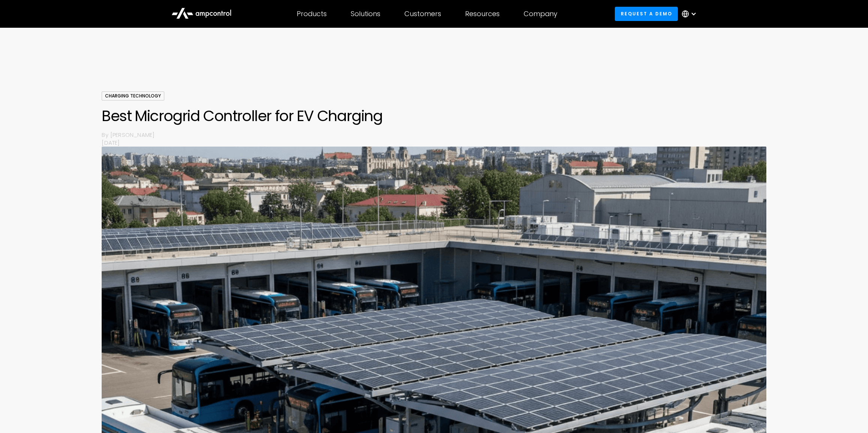 This screenshot has width=868, height=433. Describe the element at coordinates (366, 14) in the screenshot. I see `div: Solutions` at that location.